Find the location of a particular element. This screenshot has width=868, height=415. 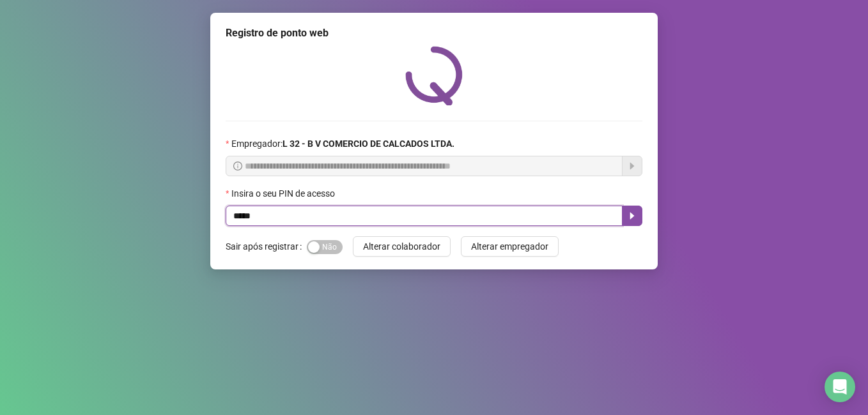

div: Open Intercom Messenger is located at coordinates (840, 387).